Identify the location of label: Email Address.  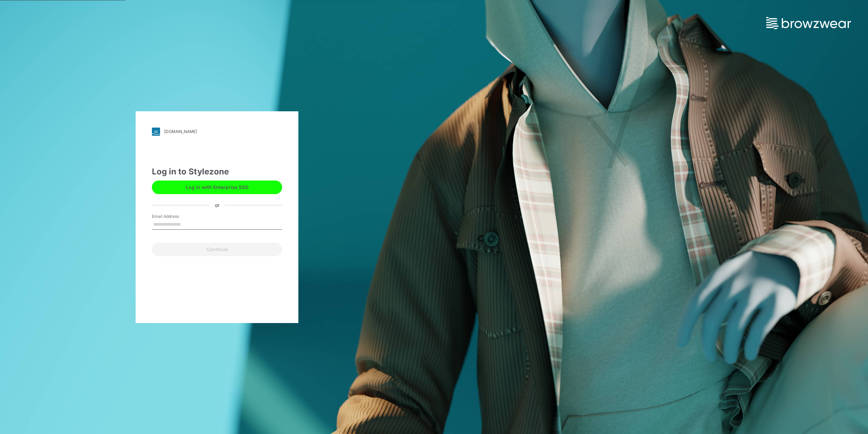
(176, 216).